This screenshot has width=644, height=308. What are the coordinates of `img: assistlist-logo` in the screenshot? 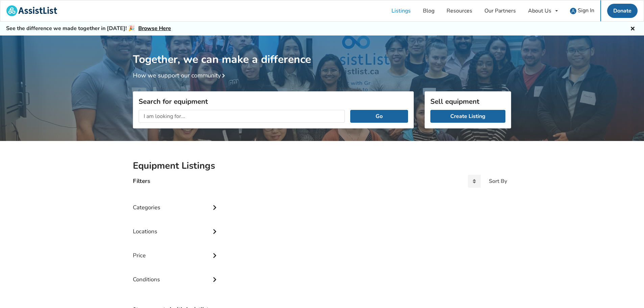 It's located at (31, 11).